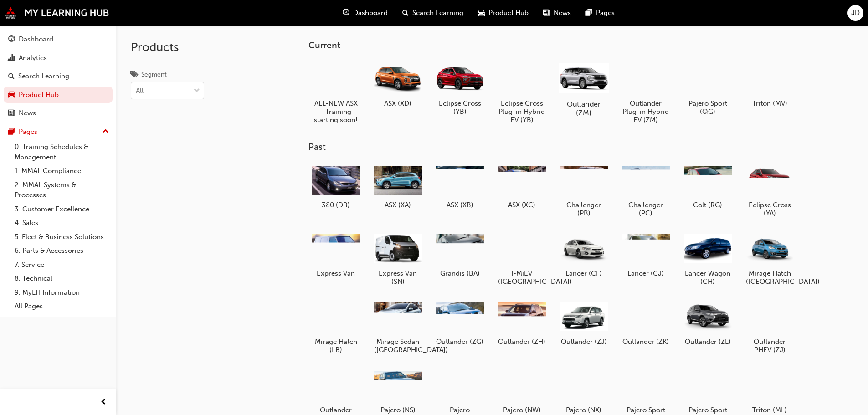  What do you see at coordinates (707, 88) in the screenshot?
I see `a: Pajero Sport (QG)` at bounding box center [707, 88].